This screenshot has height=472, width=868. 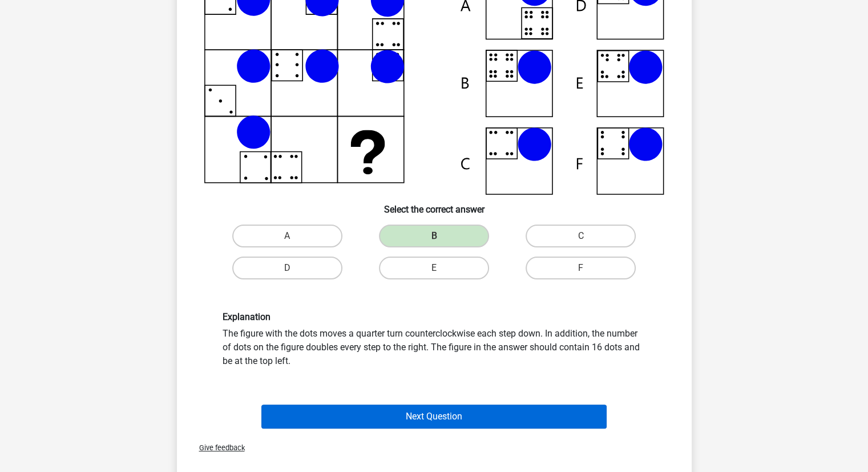 I want to click on span: Give feedback, so click(x=217, y=447).